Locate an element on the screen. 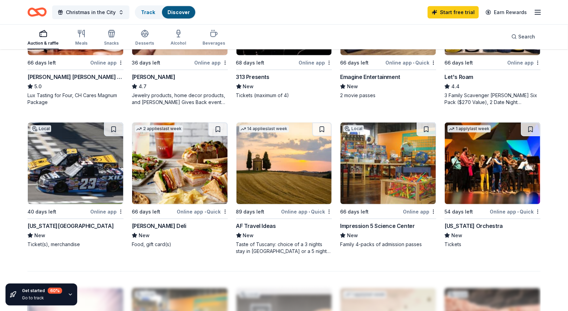 Image resolution: width=568 pixels, height=311 pixels. div: 313 Presents is located at coordinates (252, 77).